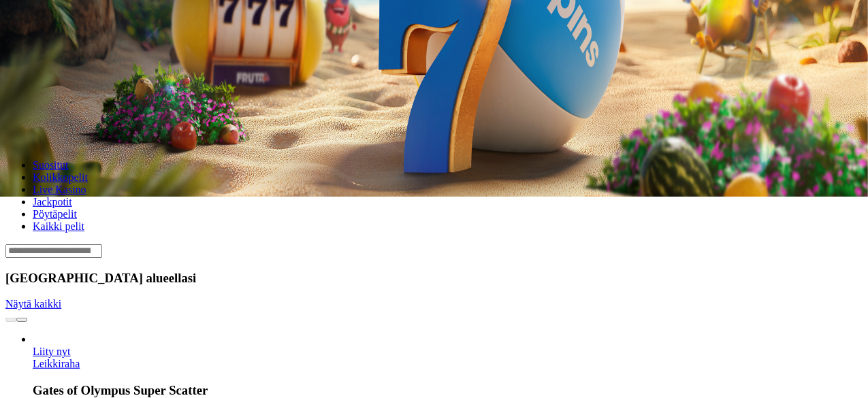 This screenshot has height=398, width=868. Describe the element at coordinates (447, 365) in the screenshot. I see `article: Gates of Olympus Super Scatter` at that location.